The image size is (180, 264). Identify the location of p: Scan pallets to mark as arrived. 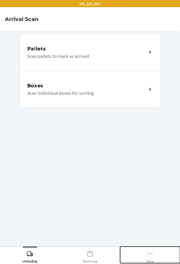
(85, 56).